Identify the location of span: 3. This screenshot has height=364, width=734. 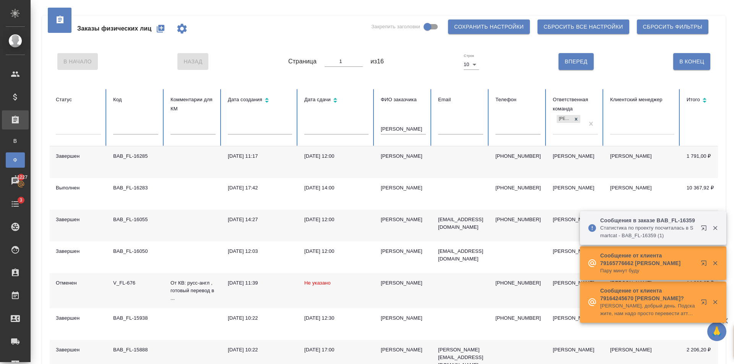
(21, 200).